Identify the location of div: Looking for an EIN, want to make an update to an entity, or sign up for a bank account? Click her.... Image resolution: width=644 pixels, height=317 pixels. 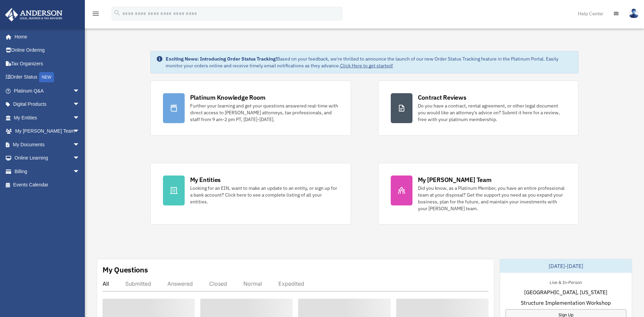
(264, 195).